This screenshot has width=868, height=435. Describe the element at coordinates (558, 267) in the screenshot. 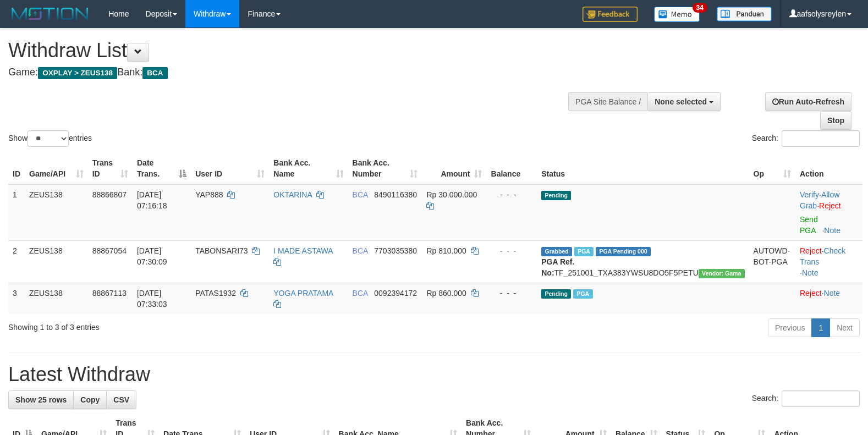

I see `b: PGA Ref. No:` at that location.